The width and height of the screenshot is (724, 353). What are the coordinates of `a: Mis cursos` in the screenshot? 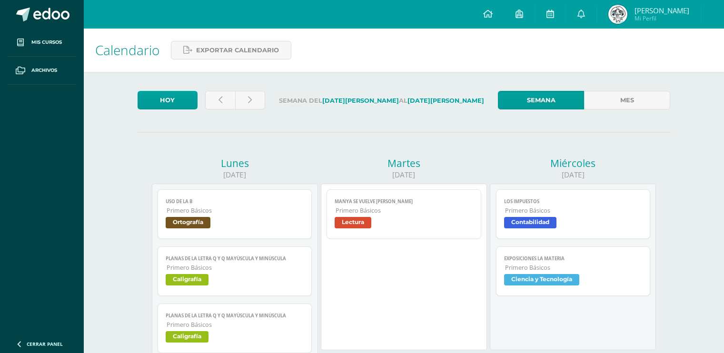 It's located at (42, 42).